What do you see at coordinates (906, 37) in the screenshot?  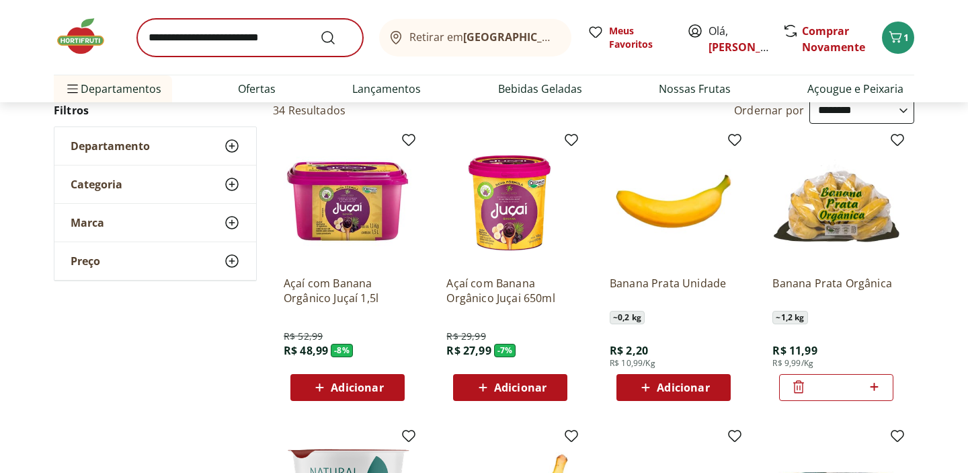 I see `span: 1` at bounding box center [906, 37].